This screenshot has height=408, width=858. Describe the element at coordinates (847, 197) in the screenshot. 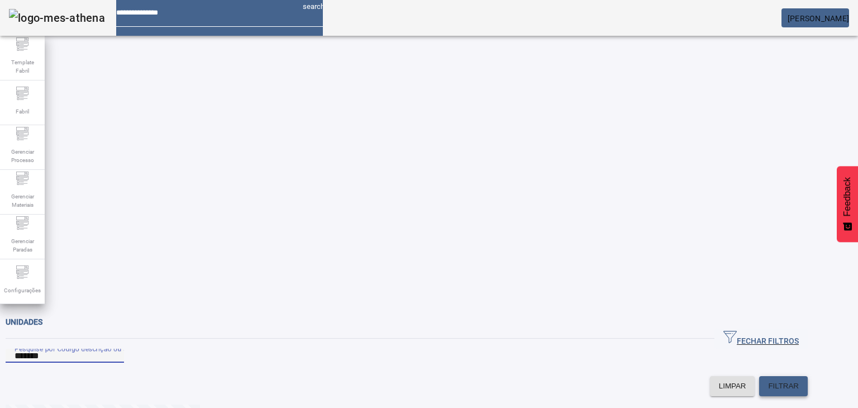

I see `span: Feedback` at that location.